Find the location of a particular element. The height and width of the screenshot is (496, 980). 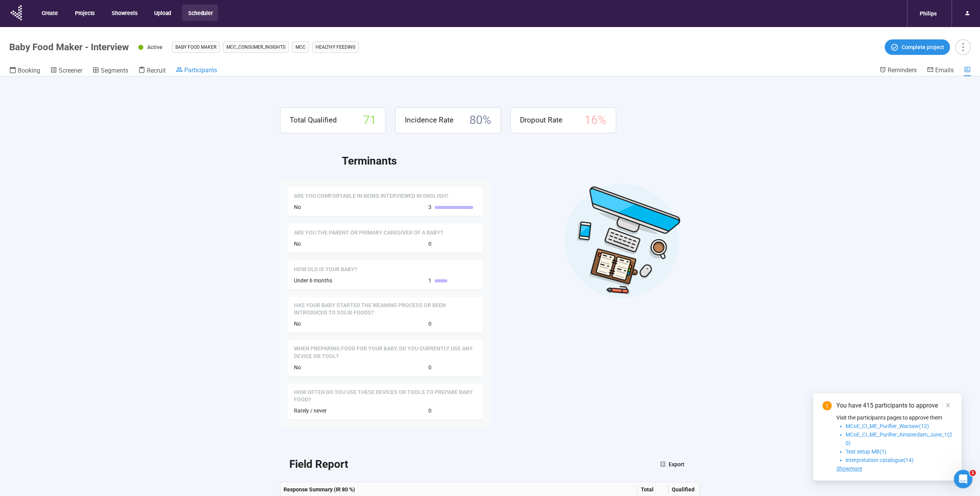

span: Reminders is located at coordinates (902, 70).